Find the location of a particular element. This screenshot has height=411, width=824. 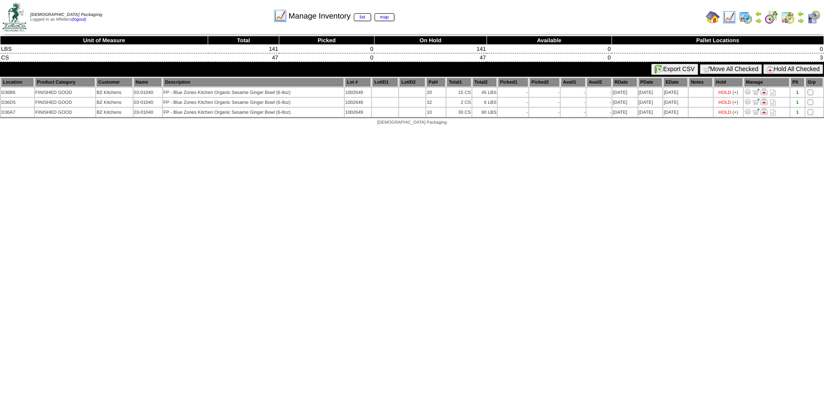

a: list is located at coordinates (362, 17).